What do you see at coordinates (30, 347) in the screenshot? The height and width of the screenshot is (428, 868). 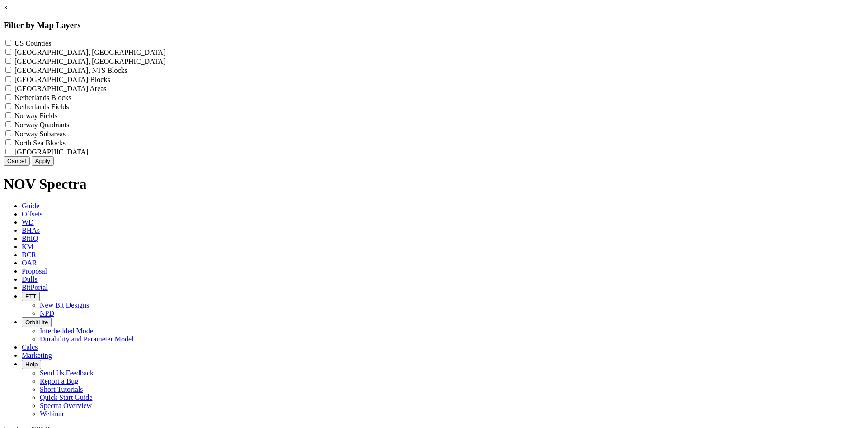 I see `span: Calcs` at bounding box center [30, 347].